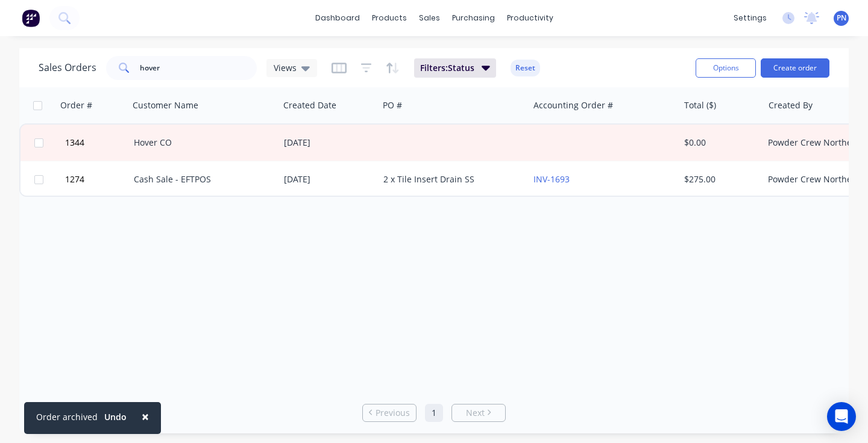 Image resolution: width=868 pixels, height=443 pixels. I want to click on div: sales, so click(429, 18).